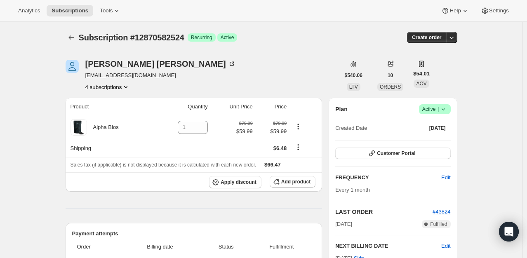  Describe the element at coordinates (29, 11) in the screenshot. I see `button: Analytics` at that location.